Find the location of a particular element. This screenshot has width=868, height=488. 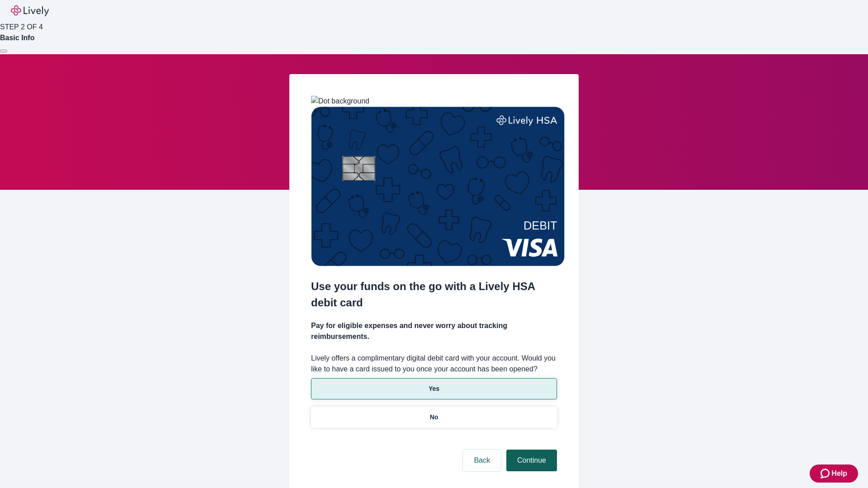

button: Zendesk support iconHelp is located at coordinates (834, 473).